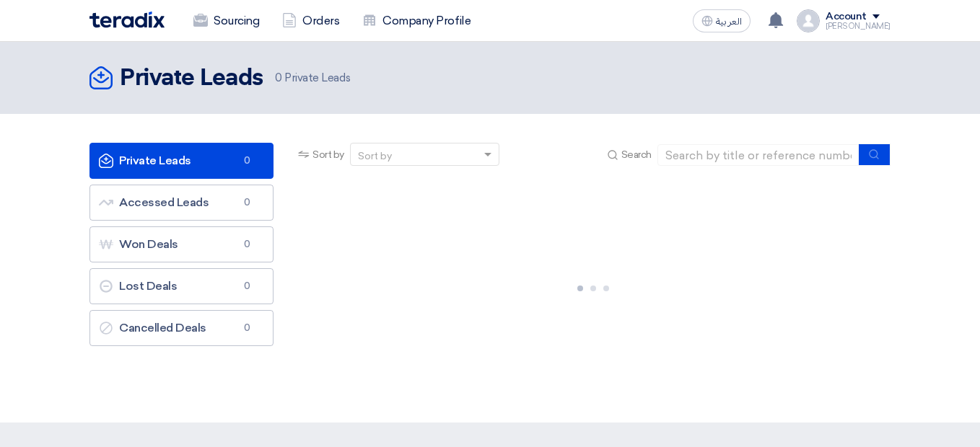 The image size is (980, 447). Describe the element at coordinates (181, 286) in the screenshot. I see `a: Lost Deals0` at that location.